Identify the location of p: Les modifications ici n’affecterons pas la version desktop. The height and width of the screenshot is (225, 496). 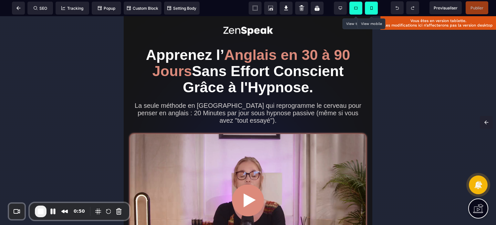
(439, 25).